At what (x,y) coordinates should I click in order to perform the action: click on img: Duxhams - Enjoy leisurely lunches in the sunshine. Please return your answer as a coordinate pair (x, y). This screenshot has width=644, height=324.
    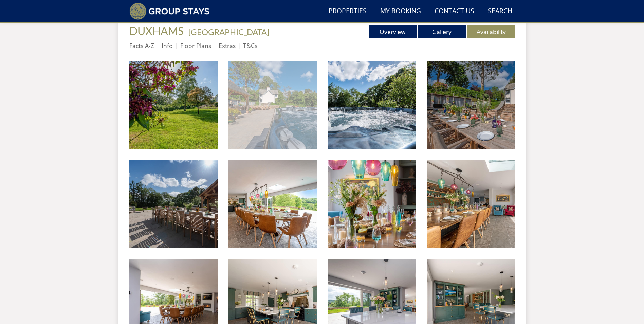
    Looking at the image, I should click on (173, 204).